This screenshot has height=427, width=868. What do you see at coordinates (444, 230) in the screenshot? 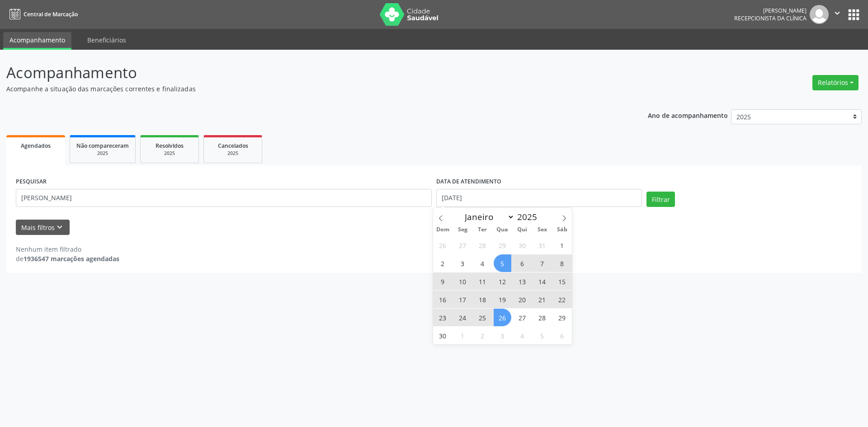
I see `span: Dom` at bounding box center [444, 230].